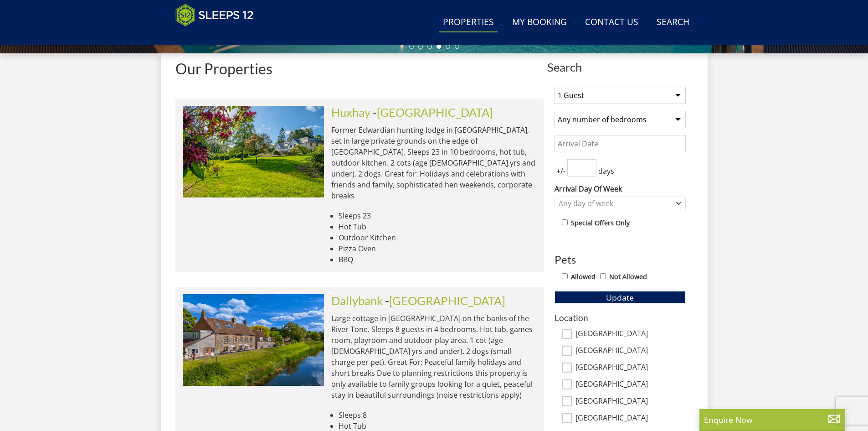 Image resolution: width=868 pixels, height=431 pixels. What do you see at coordinates (620, 297) in the screenshot?
I see `button: Update` at bounding box center [620, 297].